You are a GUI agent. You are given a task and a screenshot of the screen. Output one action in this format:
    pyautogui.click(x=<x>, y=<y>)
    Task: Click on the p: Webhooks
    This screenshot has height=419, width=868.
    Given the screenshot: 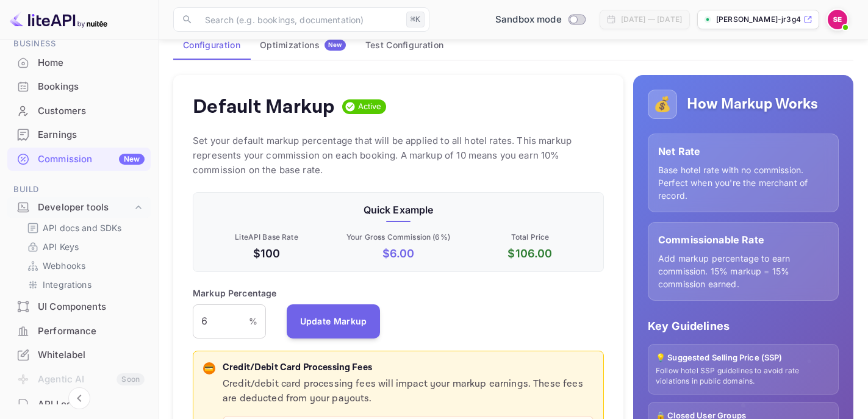 What is the action you would take?
    pyautogui.click(x=64, y=265)
    